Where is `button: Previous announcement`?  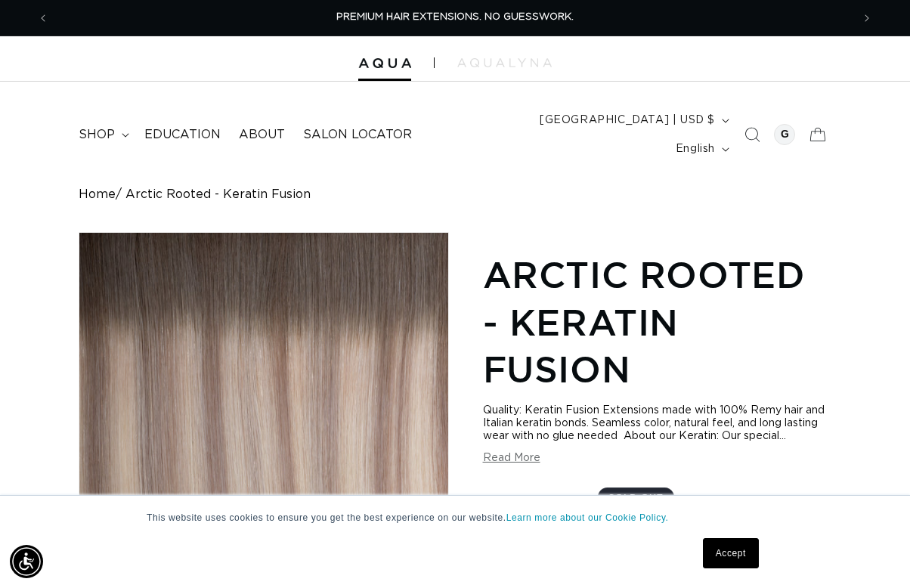 button: Previous announcement is located at coordinates (43, 18).